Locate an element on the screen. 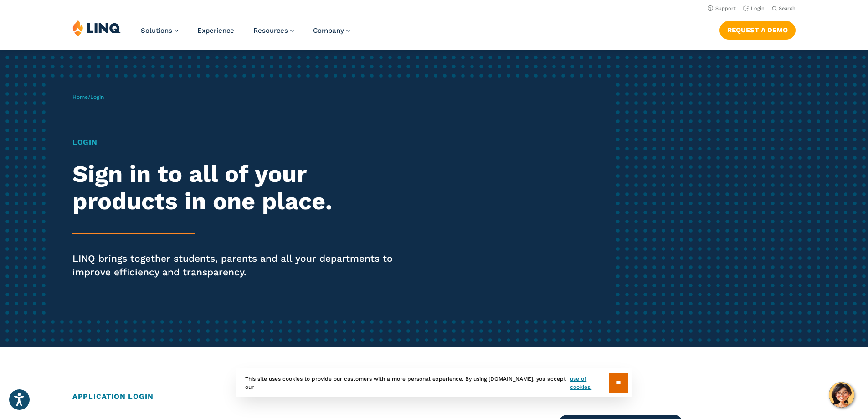 This screenshot has height=419, width=868. nav: Primary Navigation is located at coordinates (245, 34).